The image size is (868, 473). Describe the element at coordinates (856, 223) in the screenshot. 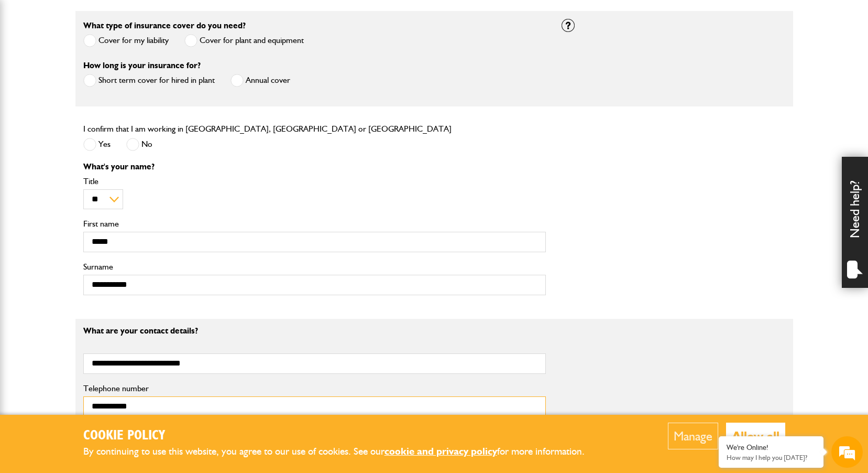

I see `div: Need help?` at that location.